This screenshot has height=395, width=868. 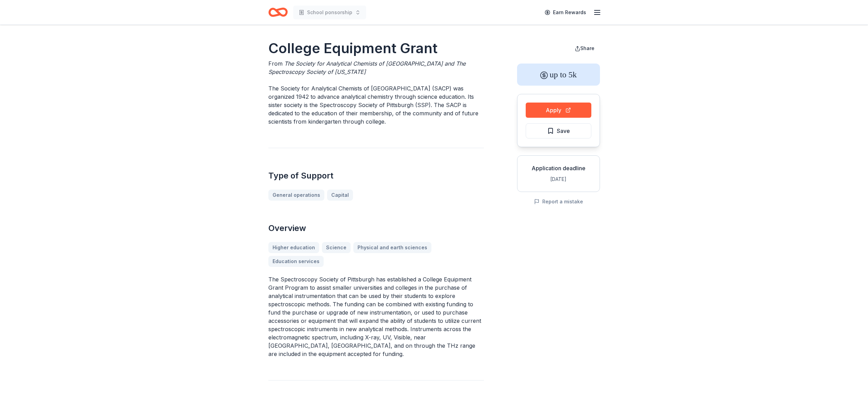 I want to click on a: Earn Rewards, so click(x=565, y=13).